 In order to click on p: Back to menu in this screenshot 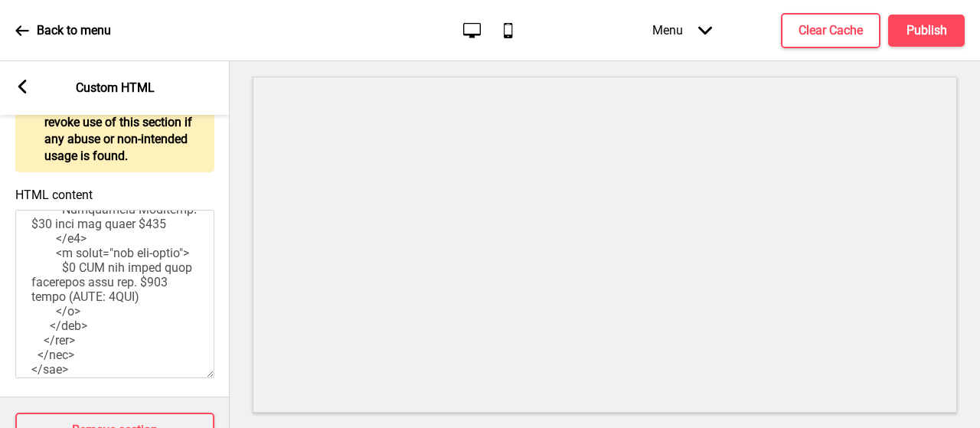, I will do `click(73, 30)`.